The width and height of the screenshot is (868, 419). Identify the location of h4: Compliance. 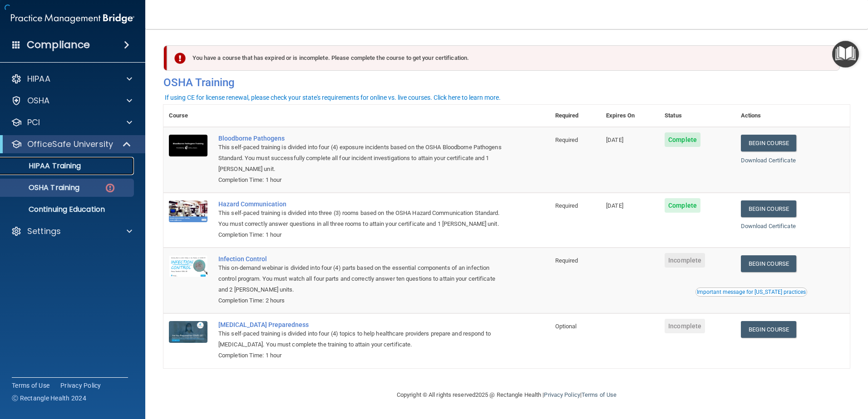
(59, 45).